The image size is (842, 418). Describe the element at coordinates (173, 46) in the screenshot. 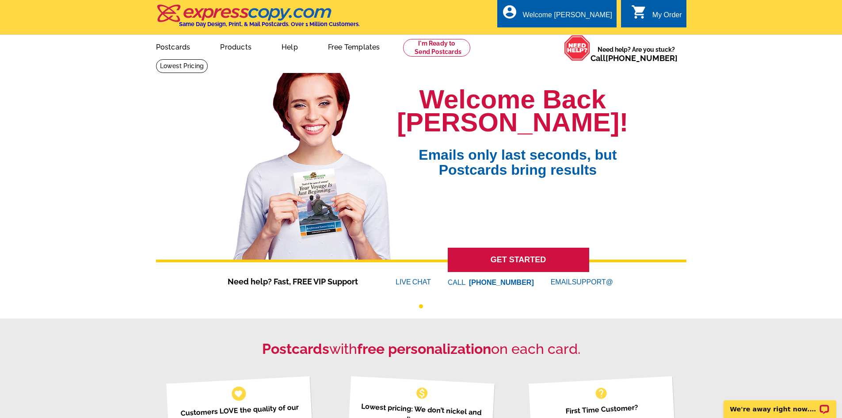

I see `a: Postcards` at that location.